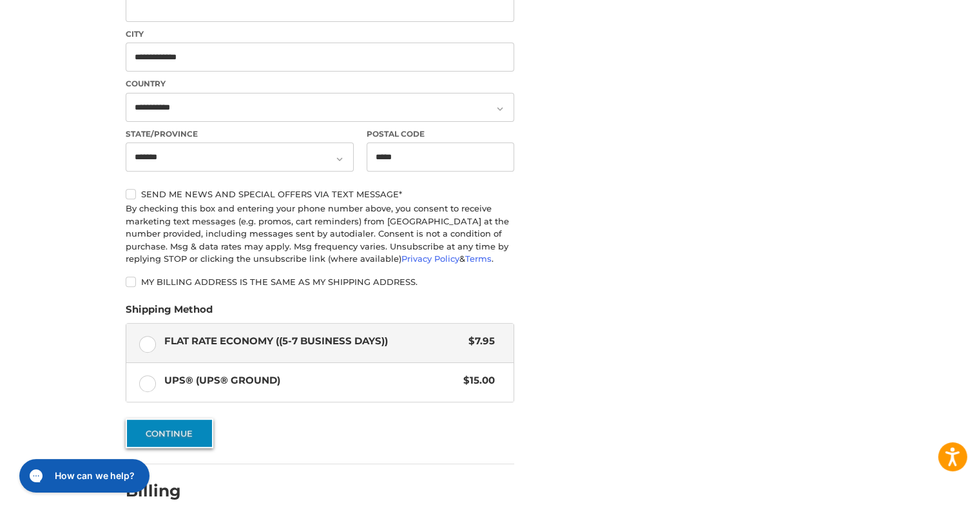 The image size is (980, 510). Describe the element at coordinates (311, 380) in the screenshot. I see `span: UPS® (UPS® Ground)` at that location.